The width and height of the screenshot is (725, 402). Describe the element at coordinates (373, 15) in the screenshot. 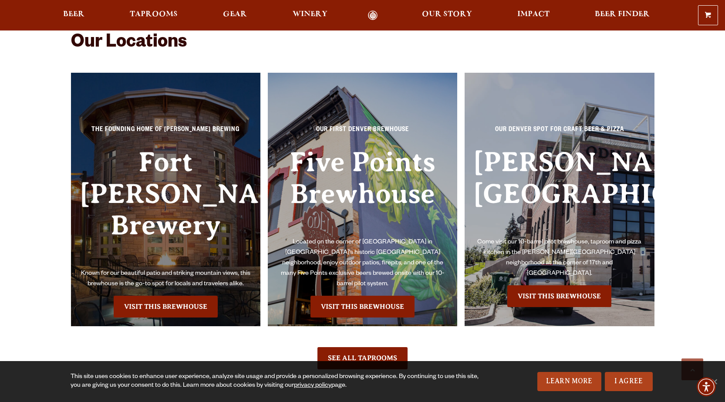

I see `a: Odell Home` at that location.